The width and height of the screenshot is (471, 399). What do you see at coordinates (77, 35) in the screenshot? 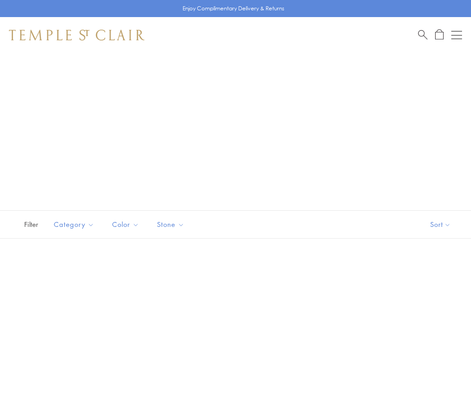
I see `img: Temple St. Clair` at bounding box center [77, 35].